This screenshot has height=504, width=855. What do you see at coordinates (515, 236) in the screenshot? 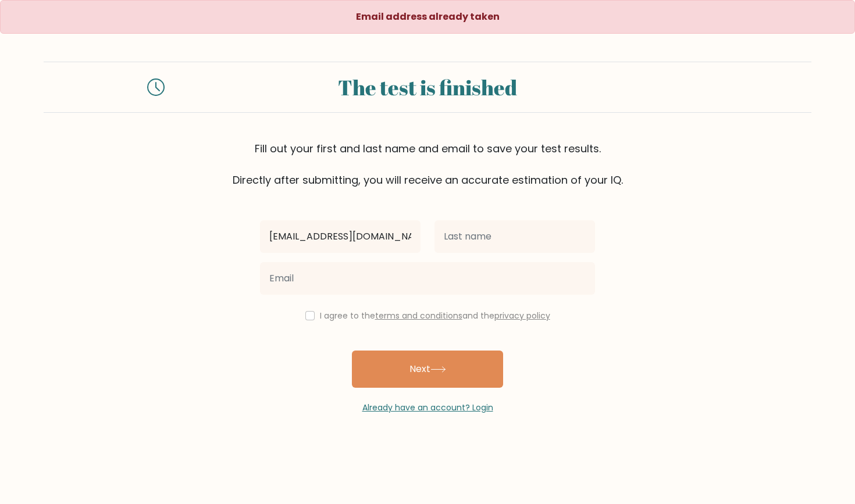
I see `input: Last name` at bounding box center [515, 236].